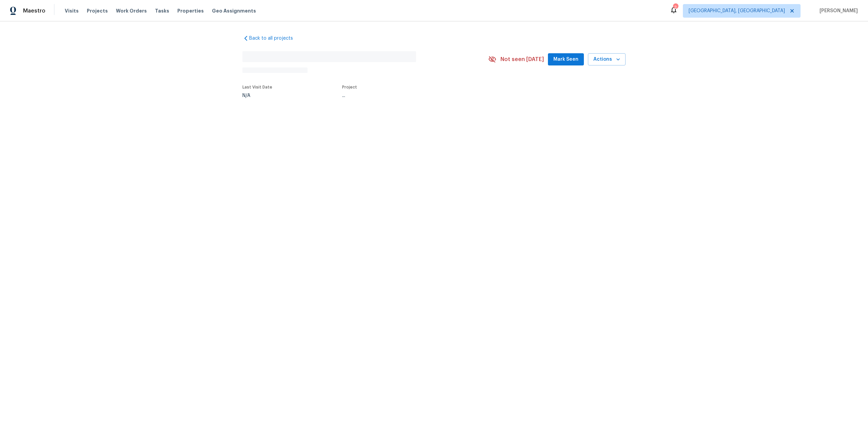 This screenshot has width=868, height=447. I want to click on span: Visits, so click(71, 11).